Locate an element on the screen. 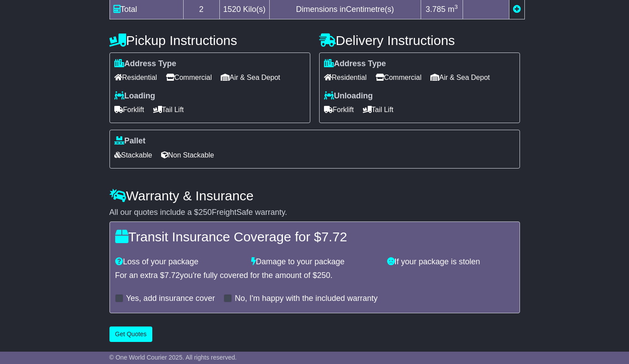  span: Non Stackable is located at coordinates (188, 155).